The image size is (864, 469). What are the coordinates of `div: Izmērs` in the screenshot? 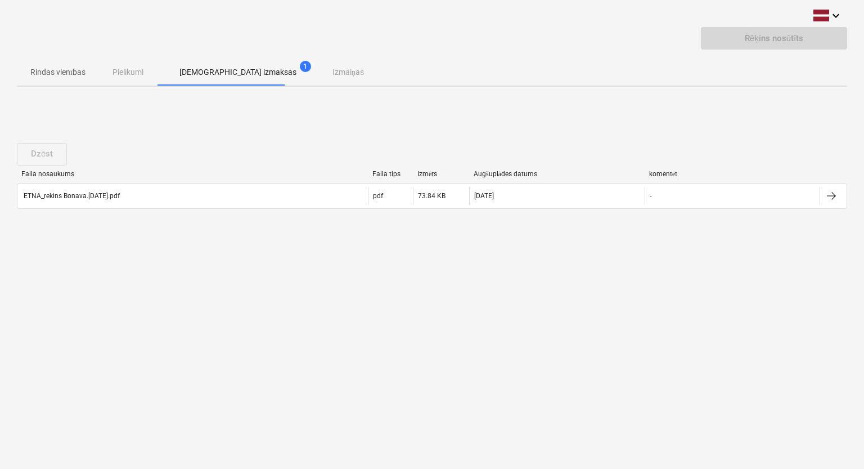 It's located at (441, 174).